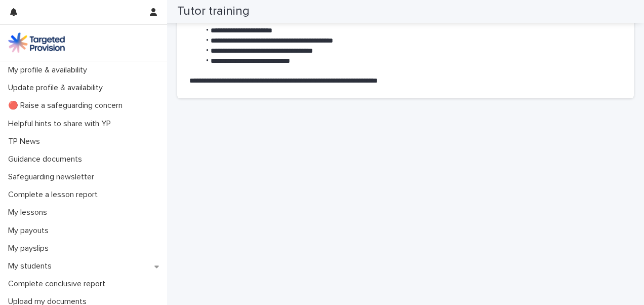 This screenshot has width=644, height=305. Describe the element at coordinates (53, 177) in the screenshot. I see `p: Safeguarding newsletter` at that location.